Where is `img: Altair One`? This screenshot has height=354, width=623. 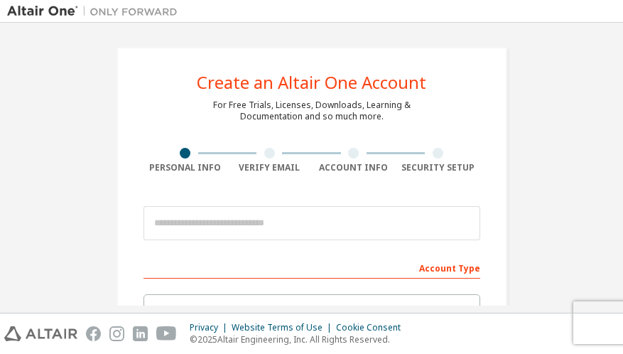 img: Altair One is located at coordinates (96, 11).